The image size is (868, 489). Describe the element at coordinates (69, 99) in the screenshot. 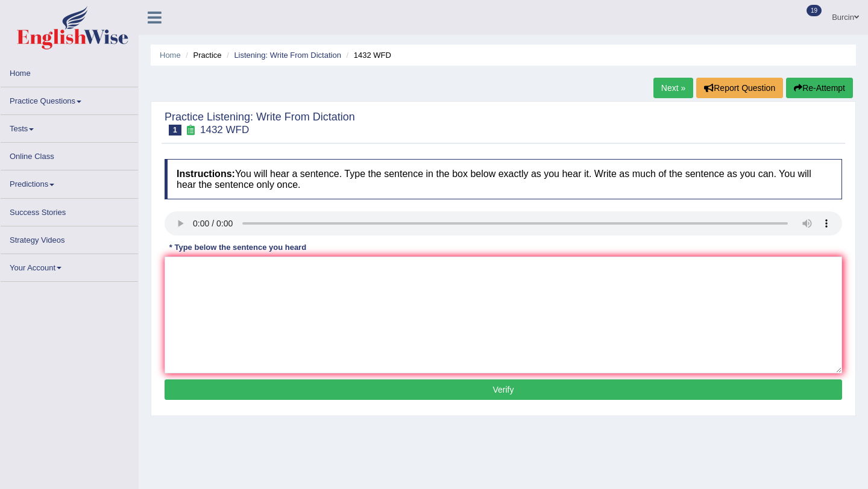

I see `a: Practice Questions` at that location.